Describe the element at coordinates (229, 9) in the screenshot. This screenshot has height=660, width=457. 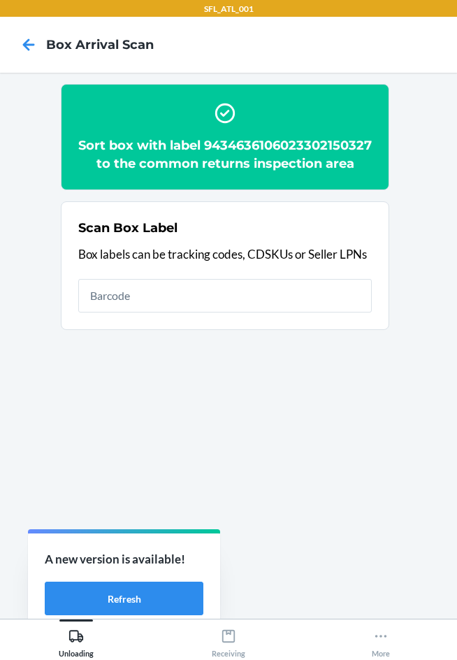
I see `p: SFL_ATL_001` at that location.